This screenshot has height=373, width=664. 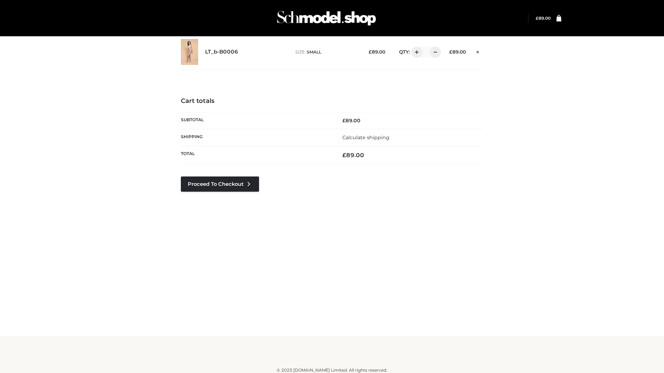 What do you see at coordinates (366, 138) in the screenshot?
I see `a: Calculate shipping` at bounding box center [366, 138].